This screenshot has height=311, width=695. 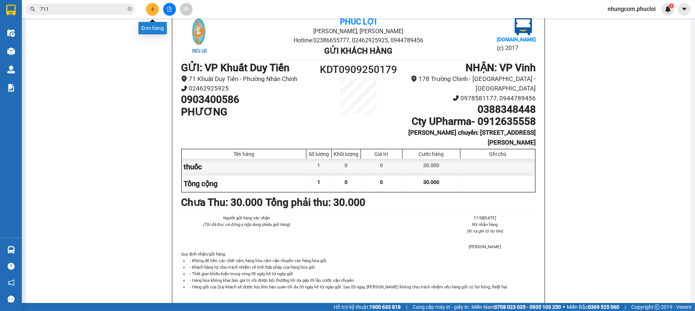 I want to click on img: icon-new-feature, so click(x=668, y=9).